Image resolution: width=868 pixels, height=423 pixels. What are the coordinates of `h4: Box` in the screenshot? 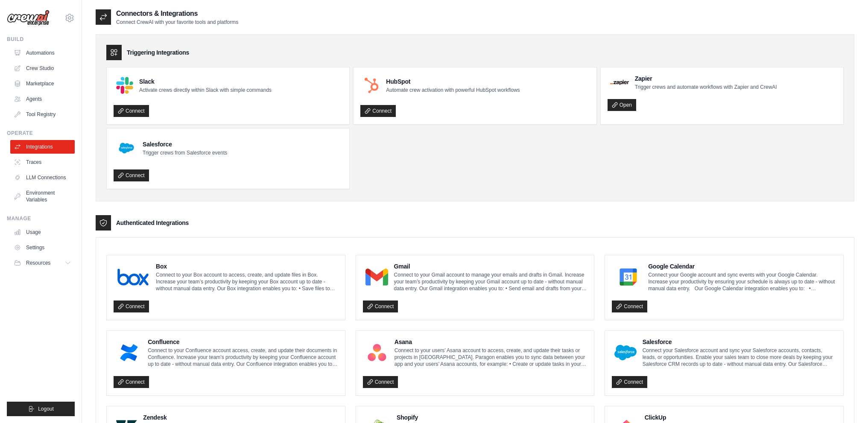 It's located at (247, 266).